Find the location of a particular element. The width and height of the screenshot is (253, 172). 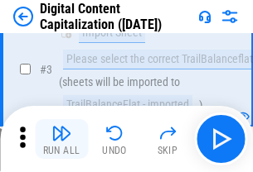

div: Import Sheet is located at coordinates (112, 33).